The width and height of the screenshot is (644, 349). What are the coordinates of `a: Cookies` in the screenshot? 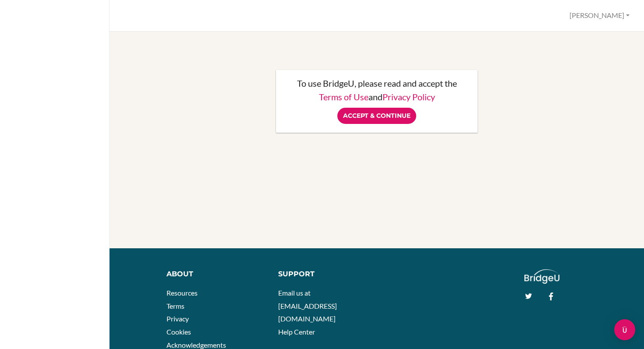 It's located at (179, 331).